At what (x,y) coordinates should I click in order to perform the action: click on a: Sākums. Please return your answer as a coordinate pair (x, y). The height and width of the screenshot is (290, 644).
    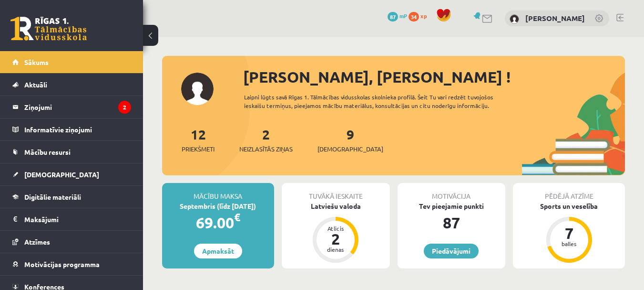
    Looking at the image, I should click on (71, 62).